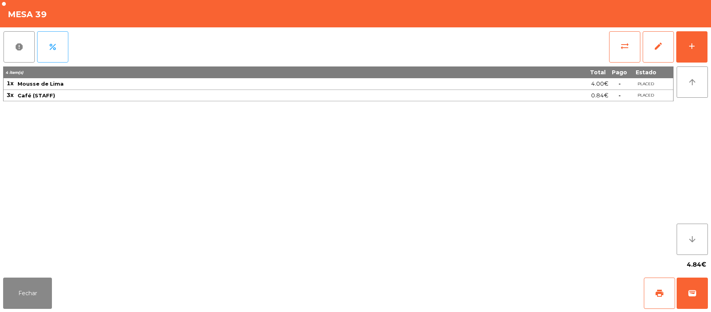 This screenshot has height=312, width=711. I want to click on span: 4.84€, so click(697, 264).